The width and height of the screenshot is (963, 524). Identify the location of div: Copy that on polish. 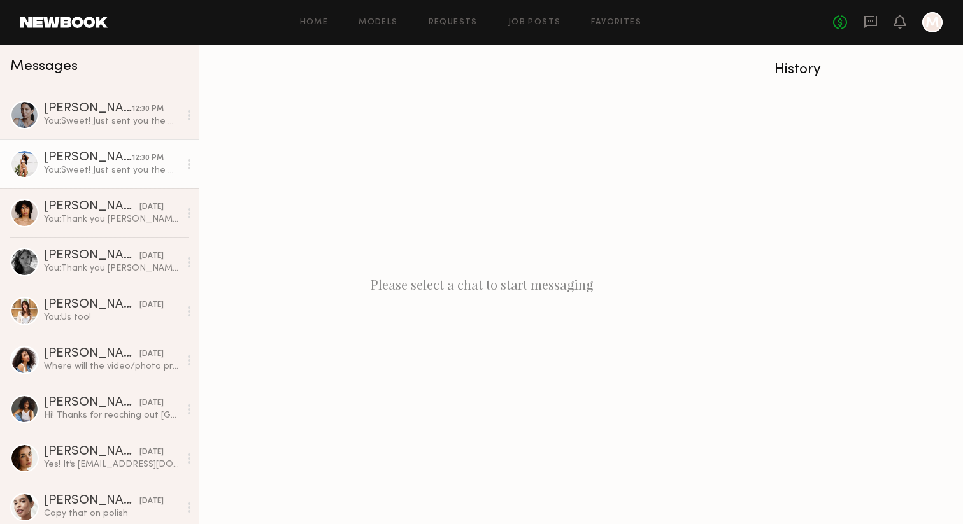
(112, 514).